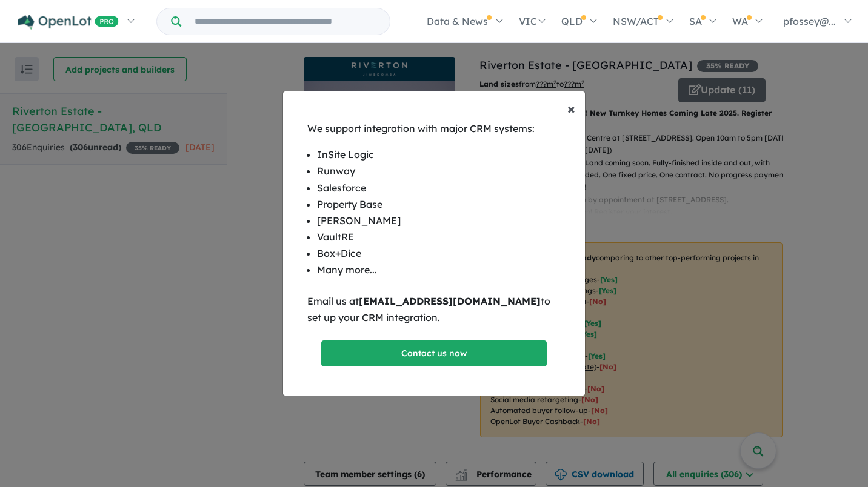 The height and width of the screenshot is (487, 868). Describe the element at coordinates (434, 129) in the screenshot. I see `p: We support integration with major CRM systems:` at that location.